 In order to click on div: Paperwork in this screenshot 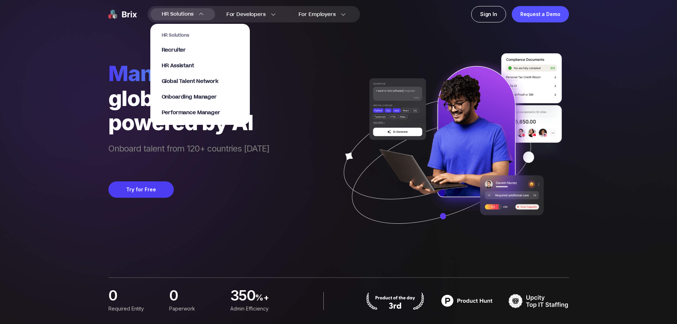, I will do `click(195, 308)`.